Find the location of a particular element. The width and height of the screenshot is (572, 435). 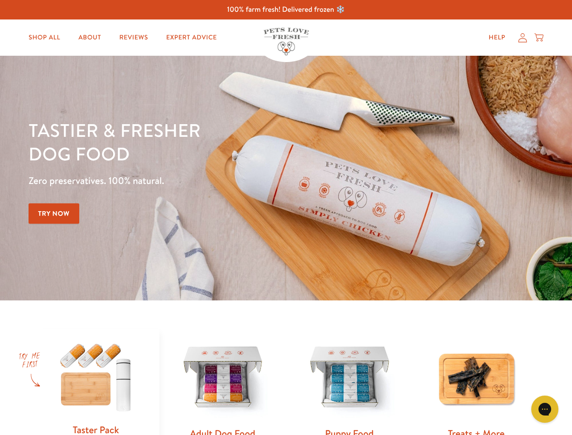

a: Expert Advice is located at coordinates (192, 38).